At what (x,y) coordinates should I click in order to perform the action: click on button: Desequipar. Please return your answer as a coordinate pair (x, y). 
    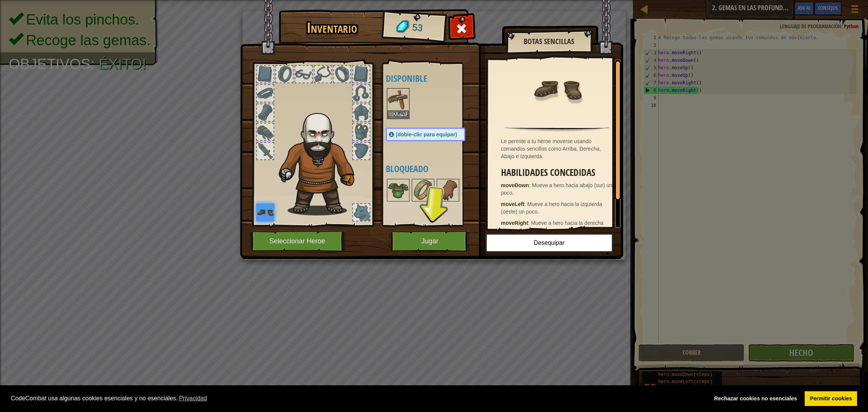
    Looking at the image, I should click on (550, 243).